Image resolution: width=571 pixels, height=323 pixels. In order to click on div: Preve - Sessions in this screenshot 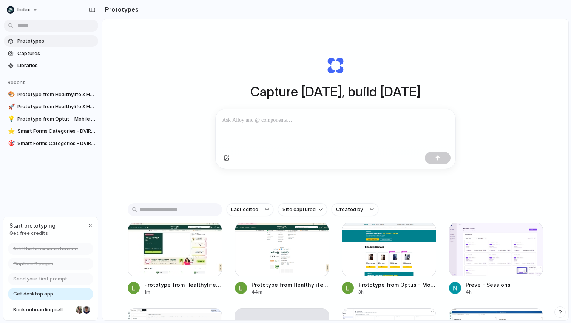, I will do `click(488, 285)`.